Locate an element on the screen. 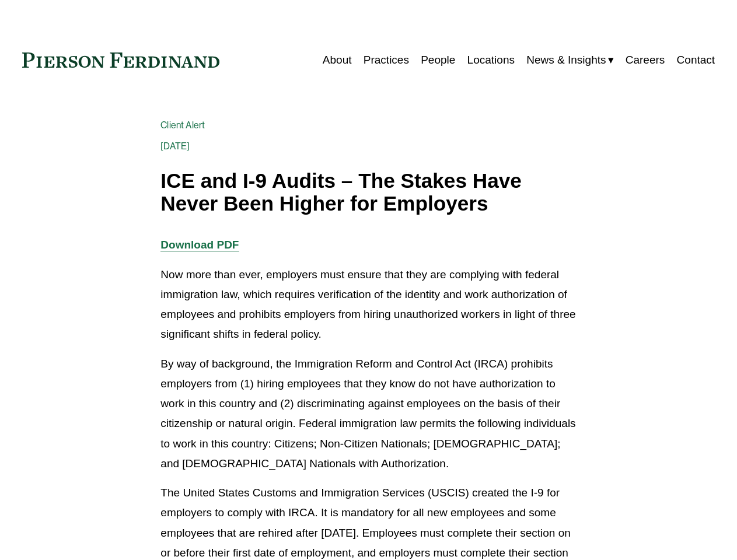 The height and width of the screenshot is (560, 737). strong: Download PDF is located at coordinates (200, 244).